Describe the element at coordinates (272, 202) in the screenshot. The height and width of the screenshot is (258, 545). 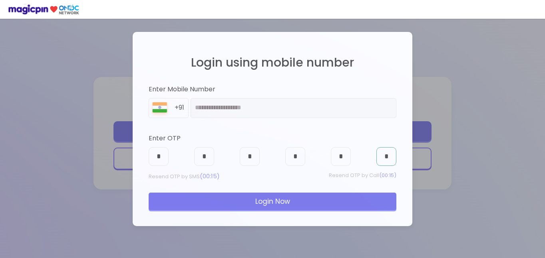
I see `div: Login Now` at that location.